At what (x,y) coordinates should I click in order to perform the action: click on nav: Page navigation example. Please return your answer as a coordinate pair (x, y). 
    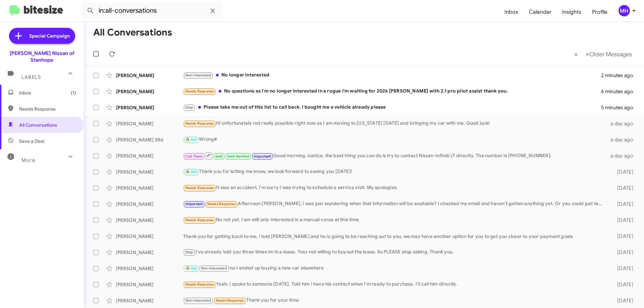
    Looking at the image, I should click on (603, 54).